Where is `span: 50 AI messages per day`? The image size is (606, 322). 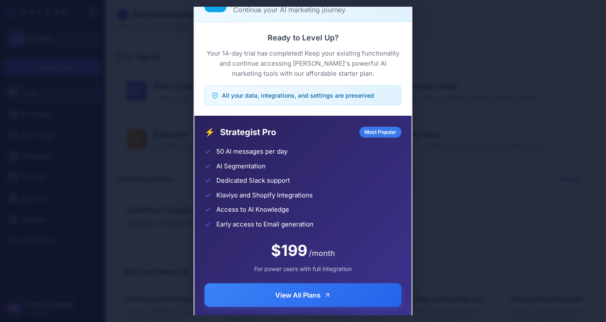 span: 50 AI messages per day is located at coordinates (252, 151).